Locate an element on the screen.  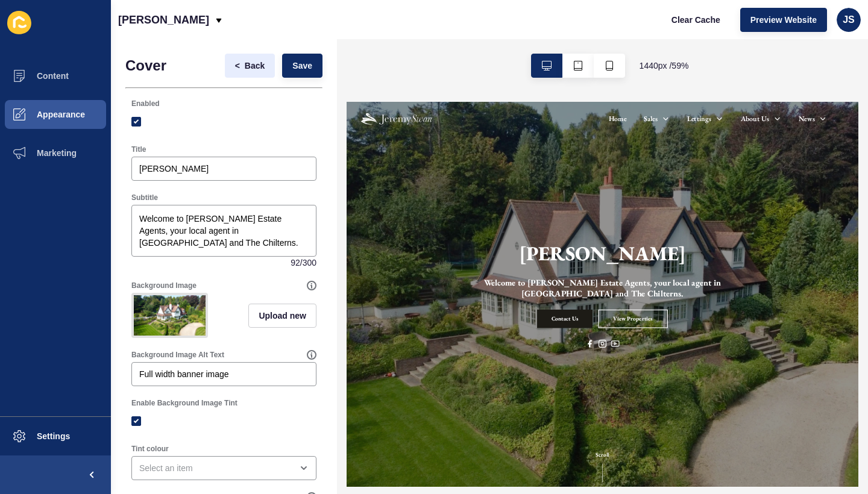
a: Sales is located at coordinates (516, 29).